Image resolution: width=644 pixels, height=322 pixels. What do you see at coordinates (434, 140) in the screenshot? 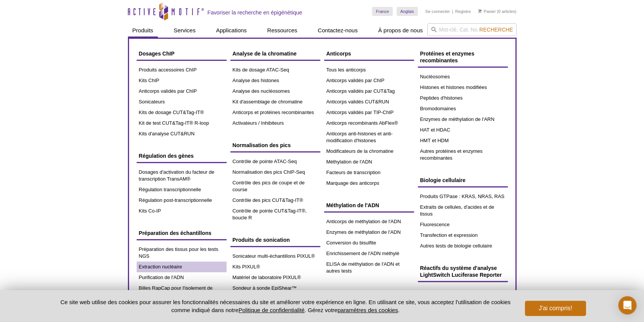
I see `font: HMT et HDM` at bounding box center [434, 140].